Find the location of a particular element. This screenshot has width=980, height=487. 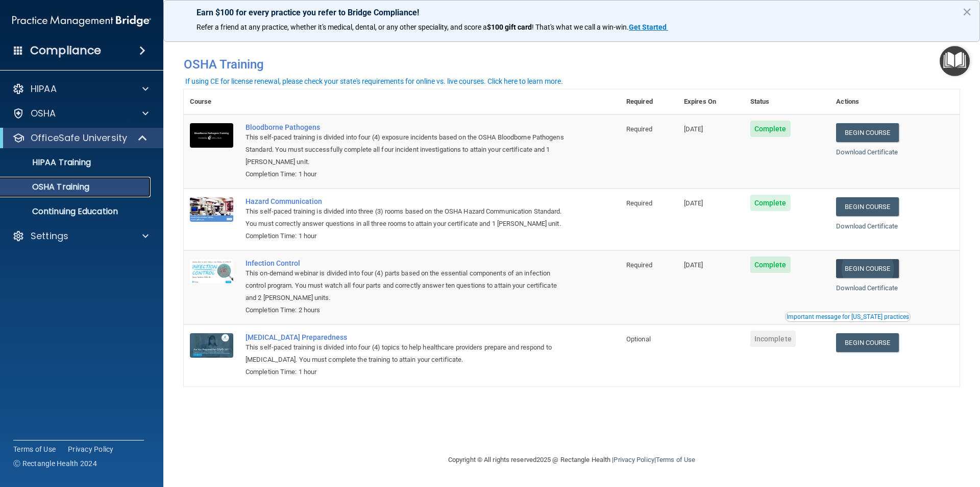

a: Hazard Communication is located at coordinates (407, 201).